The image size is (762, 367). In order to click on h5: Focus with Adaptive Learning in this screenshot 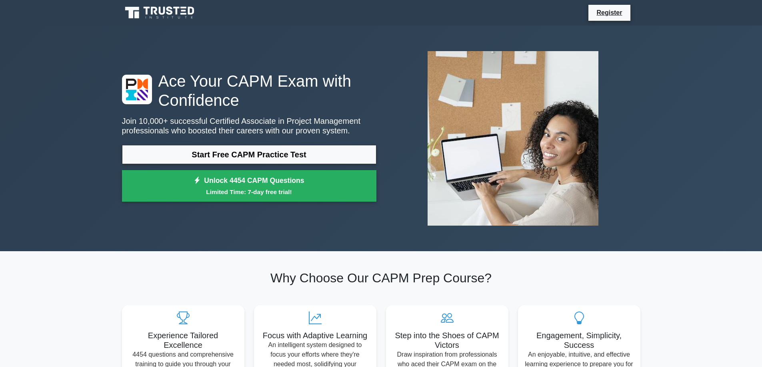, I will do `click(315, 336)`.